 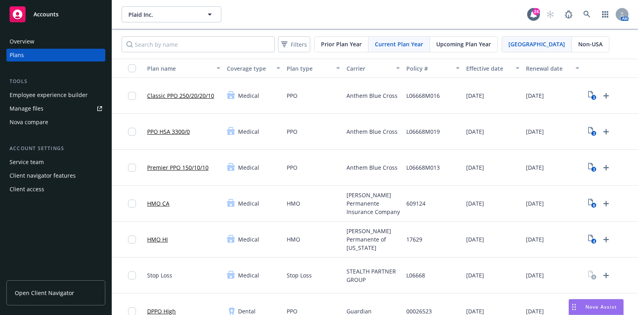 What do you see at coordinates (43, 175) in the screenshot?
I see `div: Client navigator features` at bounding box center [43, 175].